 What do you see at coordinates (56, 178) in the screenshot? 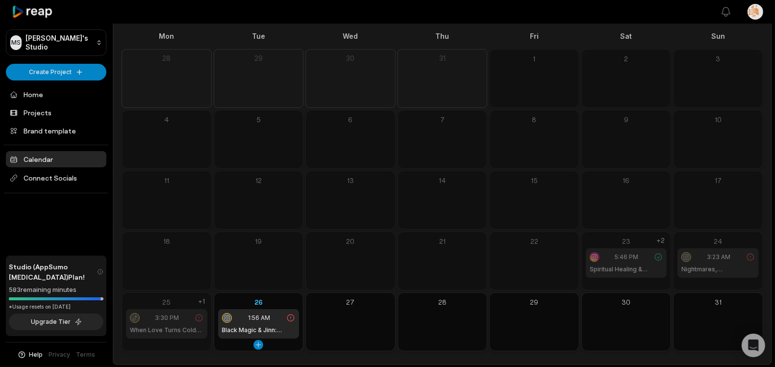
I see `span: Connect Socials` at bounding box center [56, 178].